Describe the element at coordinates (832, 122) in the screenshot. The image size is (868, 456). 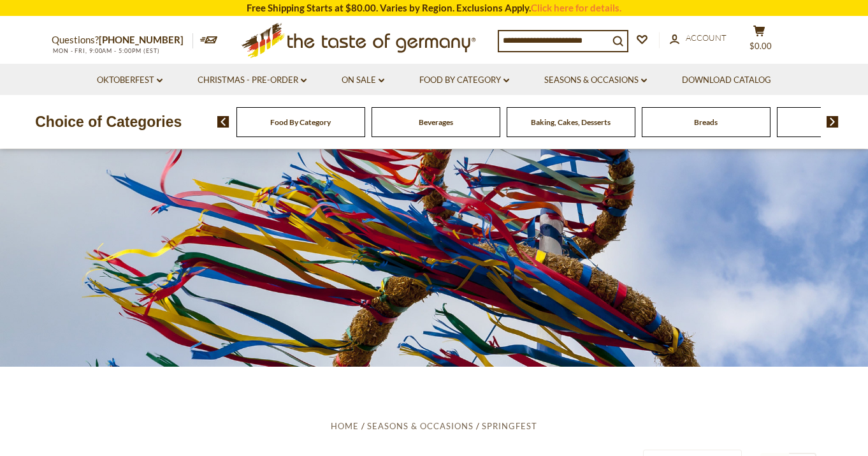
I see `img: next arrow` at that location.